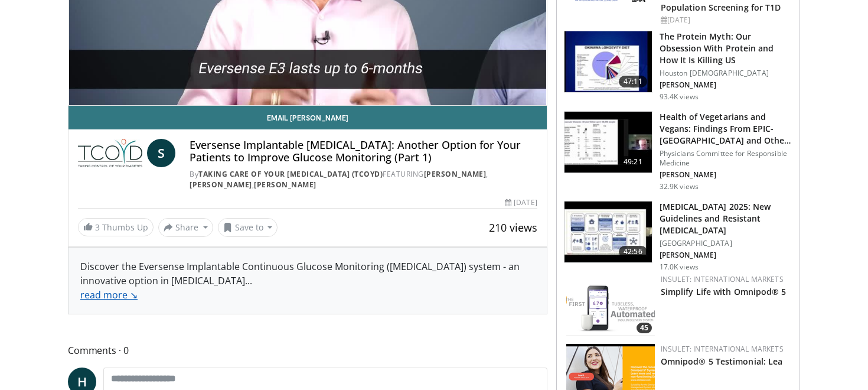 This screenshot has height=390, width=868. What do you see at coordinates (679, 187) in the screenshot?
I see `p: 32.9K views` at bounding box center [679, 187].